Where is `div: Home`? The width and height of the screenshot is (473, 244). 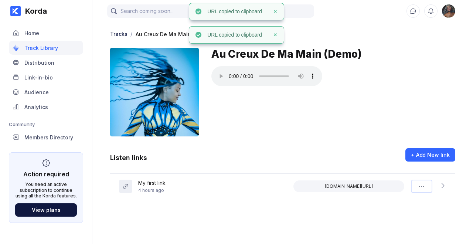 div: Home is located at coordinates (32, 33).